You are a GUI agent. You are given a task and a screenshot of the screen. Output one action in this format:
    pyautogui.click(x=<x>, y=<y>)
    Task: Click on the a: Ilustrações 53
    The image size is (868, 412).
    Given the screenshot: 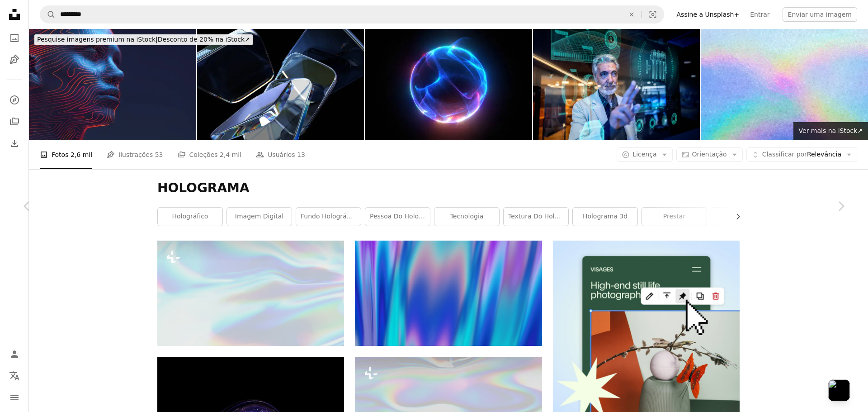 What is the action you would take?
    pyautogui.click(x=135, y=155)
    